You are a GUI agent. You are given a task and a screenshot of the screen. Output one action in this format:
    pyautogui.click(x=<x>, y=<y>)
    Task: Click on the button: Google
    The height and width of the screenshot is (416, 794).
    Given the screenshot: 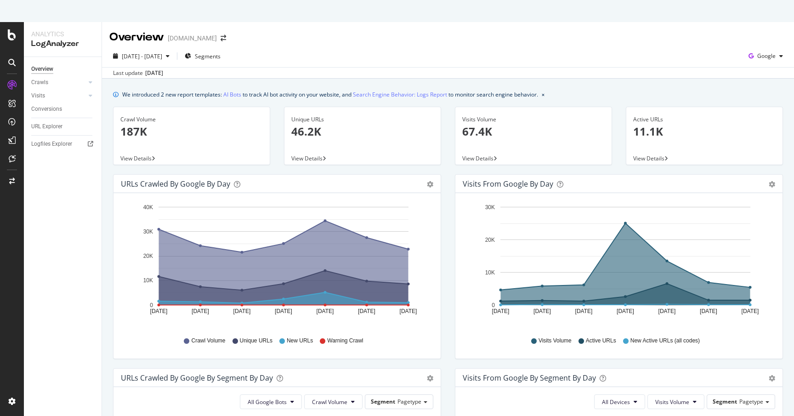 What is the action you would take?
    pyautogui.click(x=765, y=56)
    